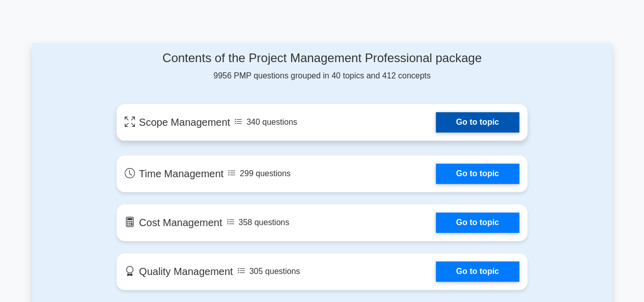 The height and width of the screenshot is (302, 644). What do you see at coordinates (322, 58) in the screenshot?
I see `h4: Contents of the Project Management Professional package` at bounding box center [322, 58].